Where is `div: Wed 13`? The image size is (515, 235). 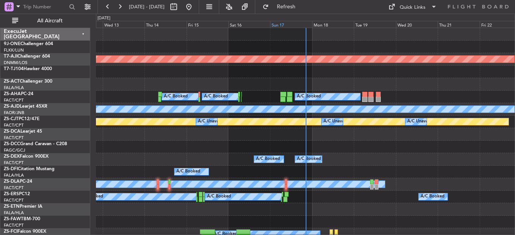 div: Wed 13 is located at coordinates (124, 24).